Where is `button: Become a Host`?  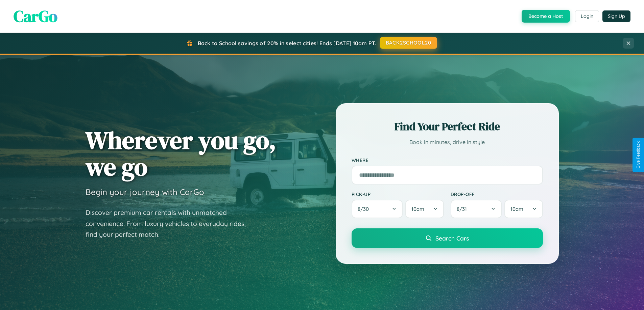
button: Become a Host is located at coordinates (546, 16).